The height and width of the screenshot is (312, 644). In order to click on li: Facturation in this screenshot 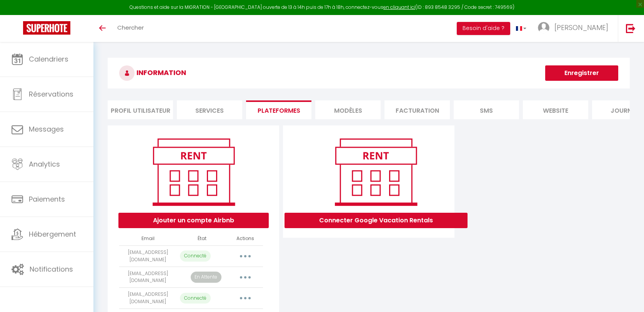, I will do `click(417, 110)`.